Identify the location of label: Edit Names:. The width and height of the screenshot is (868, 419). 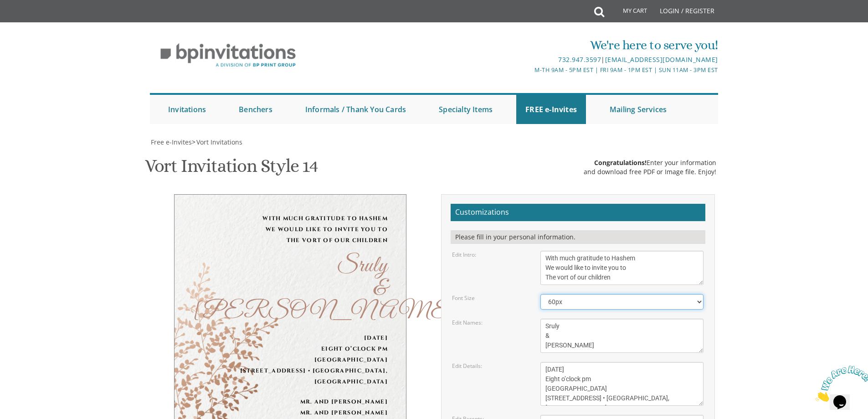
(467, 322).